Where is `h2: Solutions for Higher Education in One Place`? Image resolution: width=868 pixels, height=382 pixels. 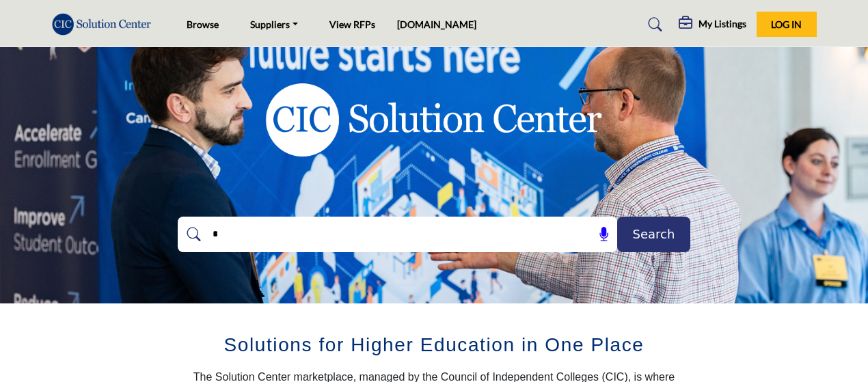 h2: Solutions for Higher Education in One Place is located at coordinates (434, 345).